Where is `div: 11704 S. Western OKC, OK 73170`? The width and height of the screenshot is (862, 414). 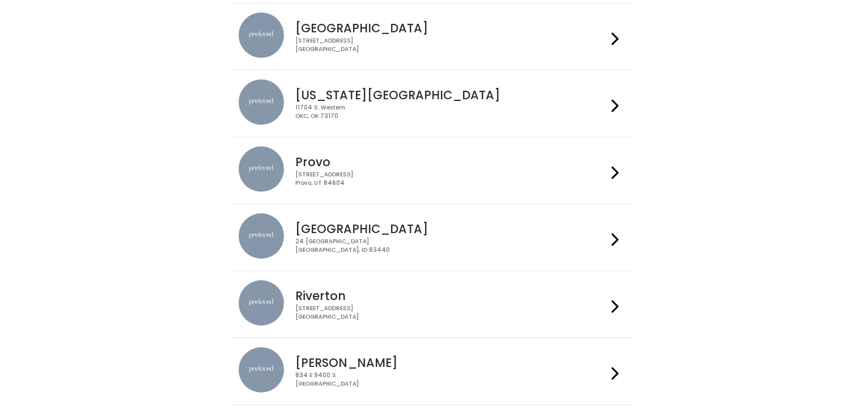 div: 11704 S. Western OKC, OK 73170 is located at coordinates (451, 112).